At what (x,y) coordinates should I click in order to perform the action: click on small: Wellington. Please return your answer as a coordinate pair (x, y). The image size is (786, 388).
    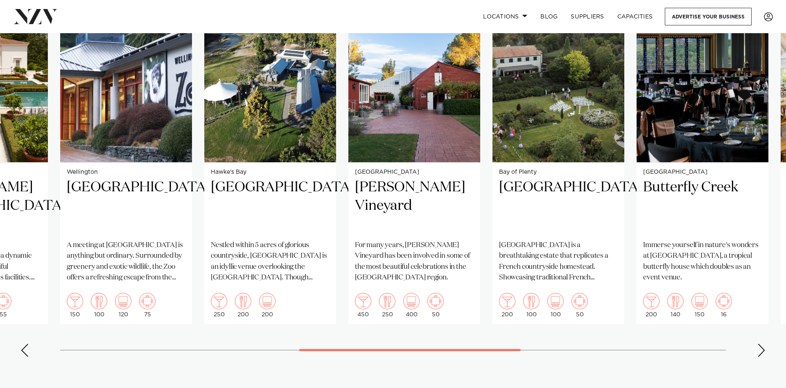
    Looking at the image, I should click on (126, 172).